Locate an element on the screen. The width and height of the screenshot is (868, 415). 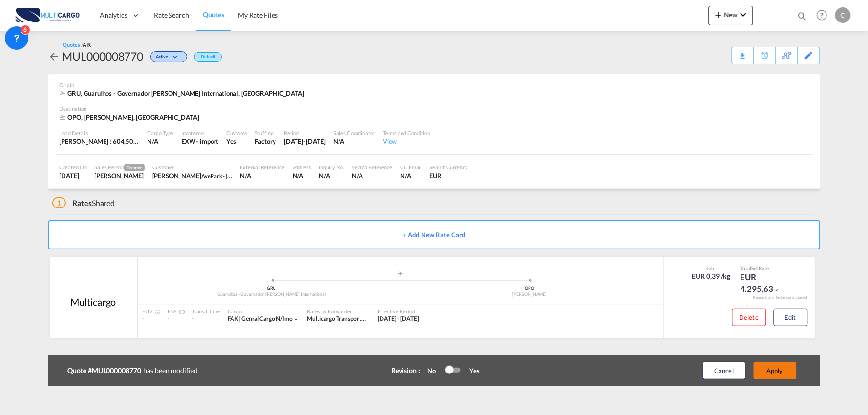
div: Stuffing is located at coordinates (265, 132).